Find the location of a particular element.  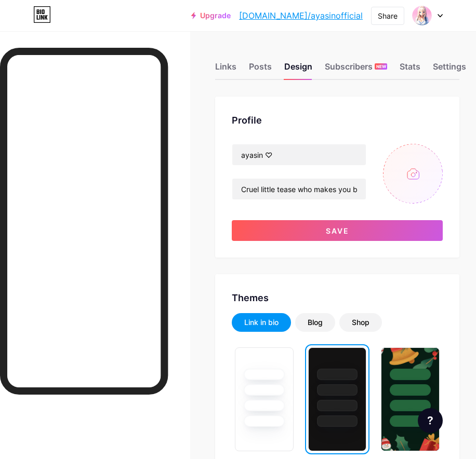

div: Themes is located at coordinates (337, 297).